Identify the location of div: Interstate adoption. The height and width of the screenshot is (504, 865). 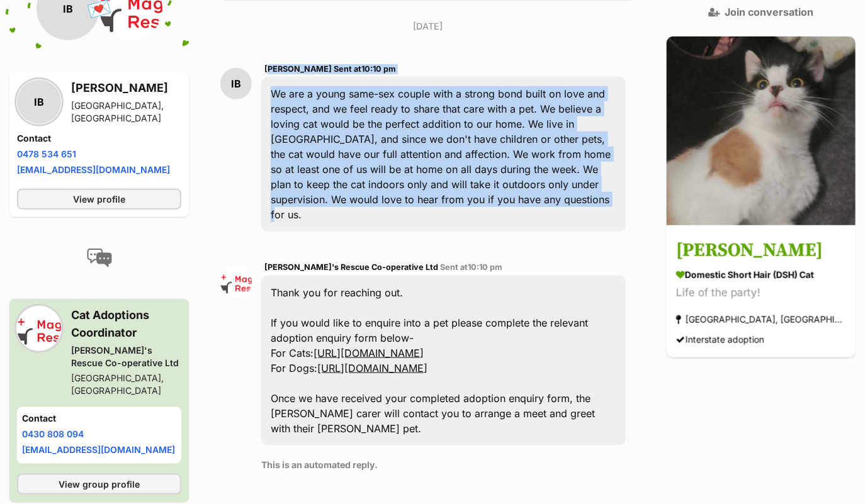
(720, 340).